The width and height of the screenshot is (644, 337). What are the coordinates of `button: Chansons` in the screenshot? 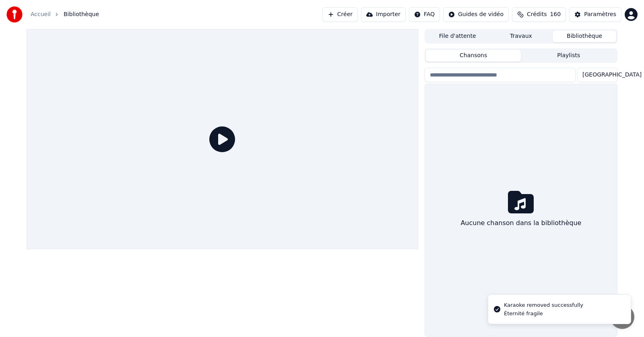 It's located at (474, 55).